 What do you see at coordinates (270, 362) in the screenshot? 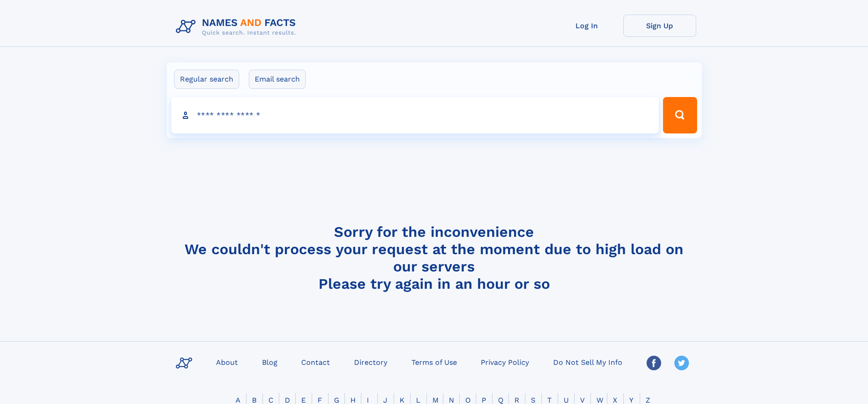
I see `a: Blog` at bounding box center [270, 362].